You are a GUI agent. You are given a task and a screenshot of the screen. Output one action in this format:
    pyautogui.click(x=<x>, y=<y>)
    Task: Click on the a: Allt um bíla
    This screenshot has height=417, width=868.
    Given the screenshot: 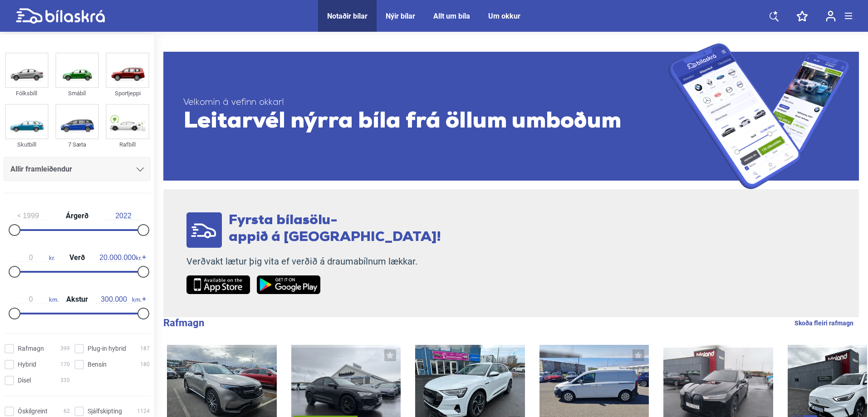 What is the action you would take?
    pyautogui.click(x=451, y=16)
    